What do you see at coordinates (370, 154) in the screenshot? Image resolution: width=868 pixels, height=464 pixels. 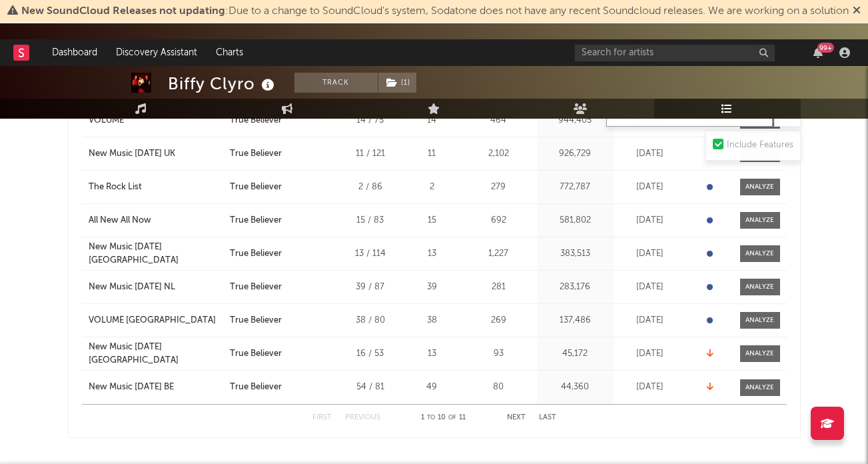 I see `div: 11 / 121` at bounding box center [370, 154].